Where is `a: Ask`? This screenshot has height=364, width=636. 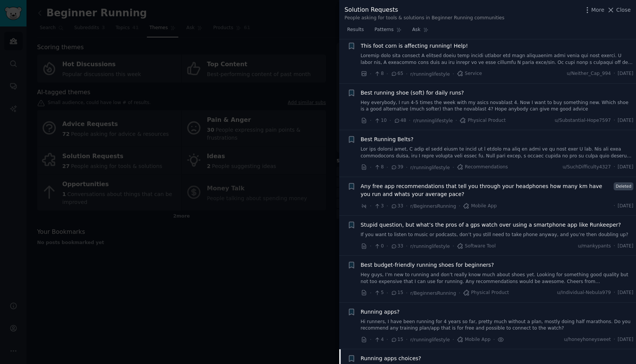 a: Ask is located at coordinates (420, 31).